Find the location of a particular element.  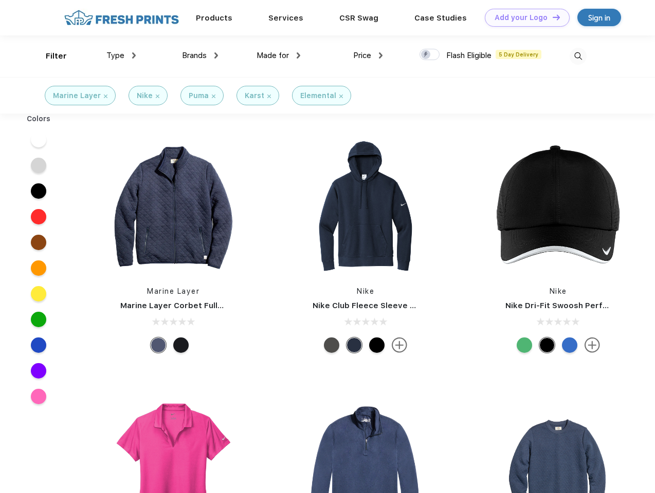

img: DT is located at coordinates (556, 17).